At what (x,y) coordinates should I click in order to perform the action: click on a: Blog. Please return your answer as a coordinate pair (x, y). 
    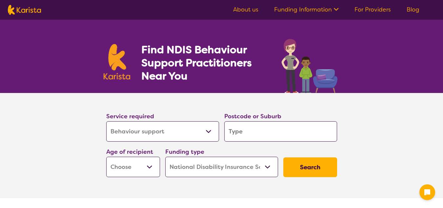
    Looking at the image, I should click on (413, 10).